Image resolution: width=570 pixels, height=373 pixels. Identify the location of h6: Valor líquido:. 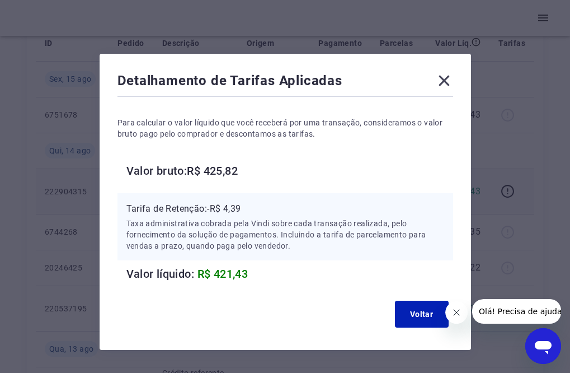
(290, 274).